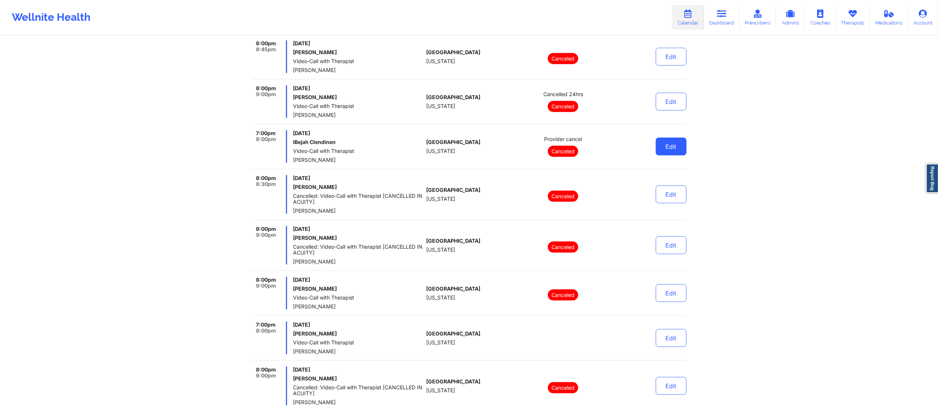 The height and width of the screenshot is (409, 938). Describe the element at coordinates (563, 139) in the screenshot. I see `span: Provider cancel` at that location.